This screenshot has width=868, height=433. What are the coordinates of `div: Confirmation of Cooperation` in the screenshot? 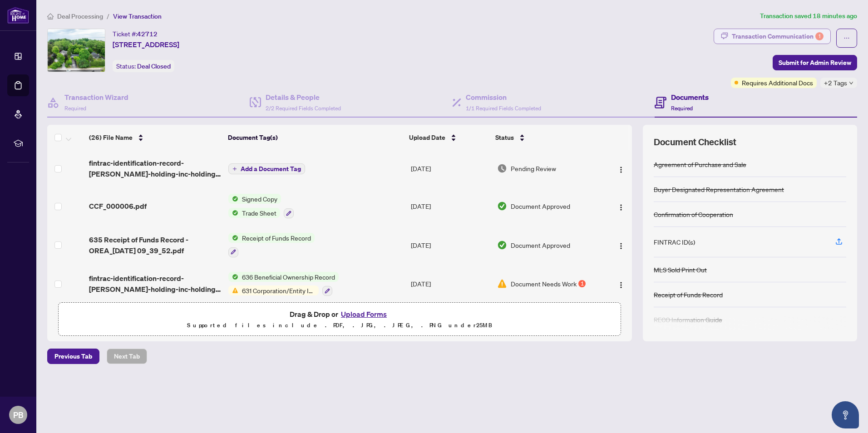 It's located at (693, 214).